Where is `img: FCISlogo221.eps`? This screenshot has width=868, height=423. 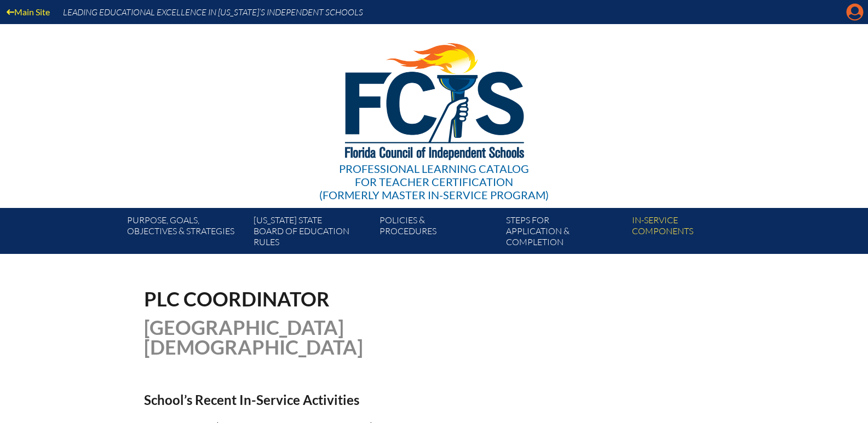 img: FCISlogo221.eps is located at coordinates (433, 98).